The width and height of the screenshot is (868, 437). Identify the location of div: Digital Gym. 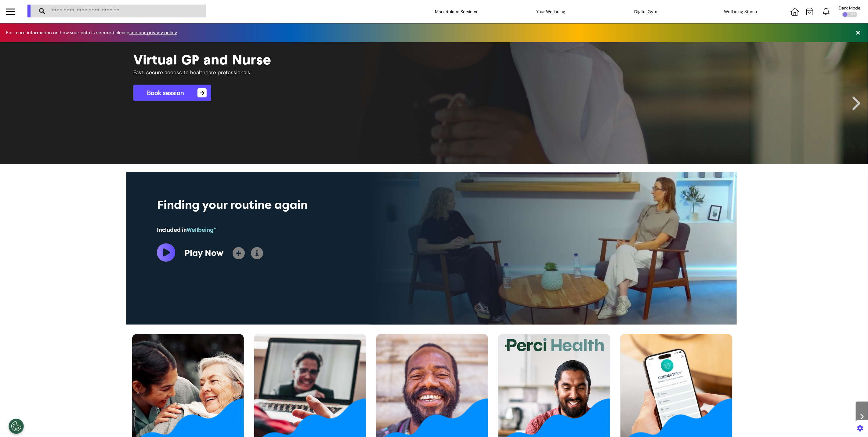
(646, 11).